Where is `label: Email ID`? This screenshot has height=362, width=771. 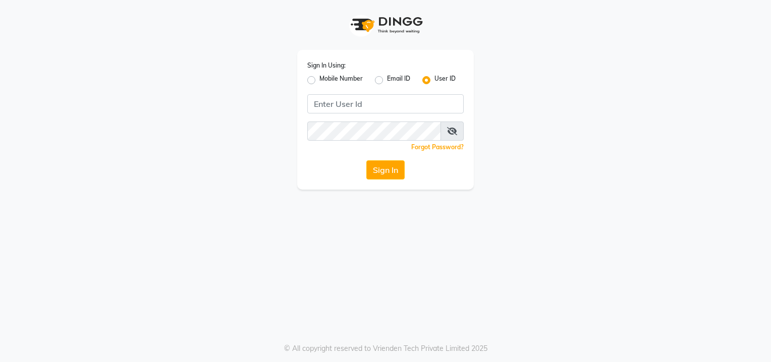 label: Email ID is located at coordinates (399, 80).